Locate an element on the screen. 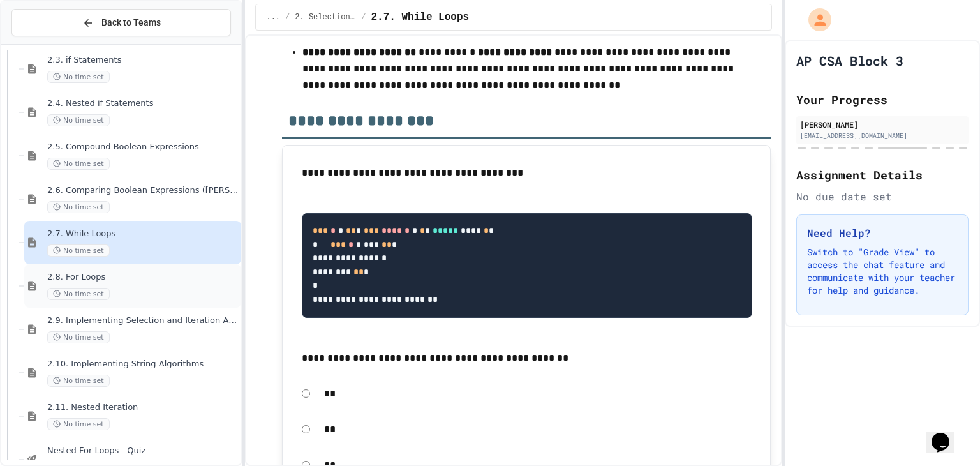 This screenshot has height=466, width=980. span: Back to Teams is located at coordinates (131, 23).